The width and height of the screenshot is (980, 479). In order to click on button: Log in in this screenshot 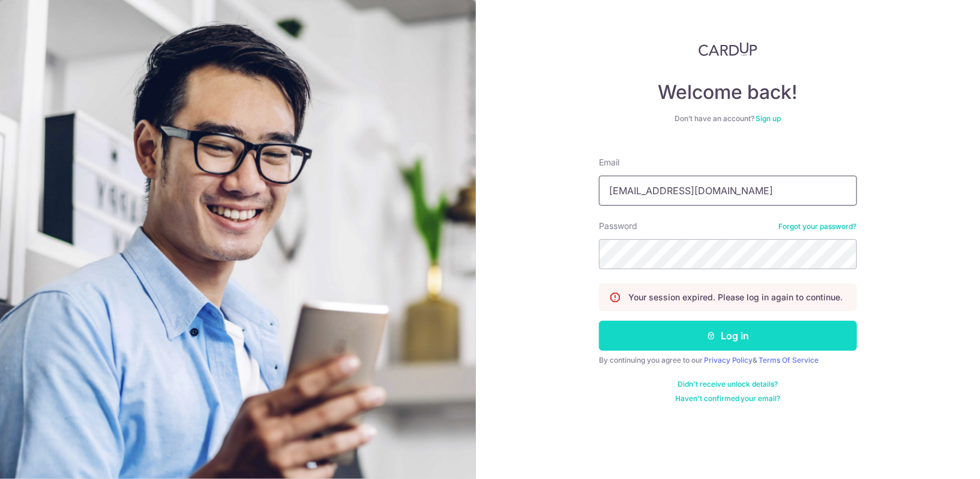, I will do `click(727, 336)`.